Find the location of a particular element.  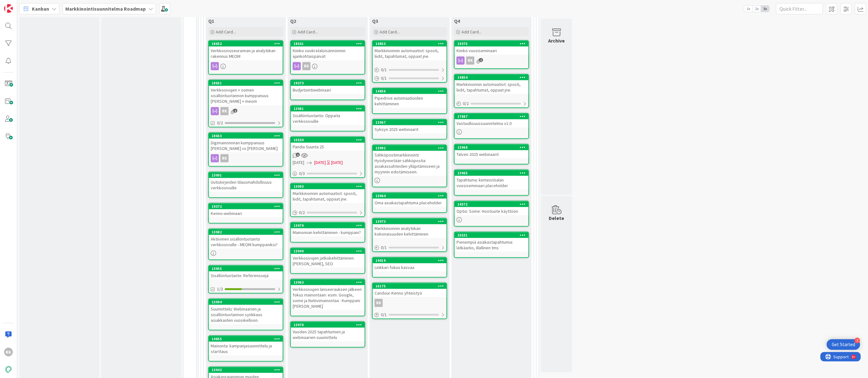

div: 13973 is located at coordinates (410, 221).